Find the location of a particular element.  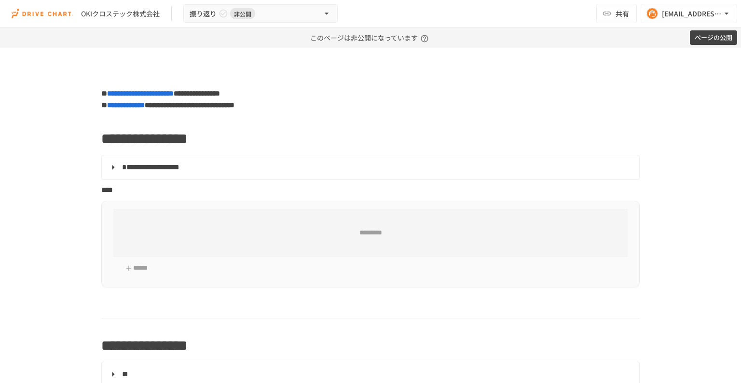

button: ページの公開 is located at coordinates (714, 38).